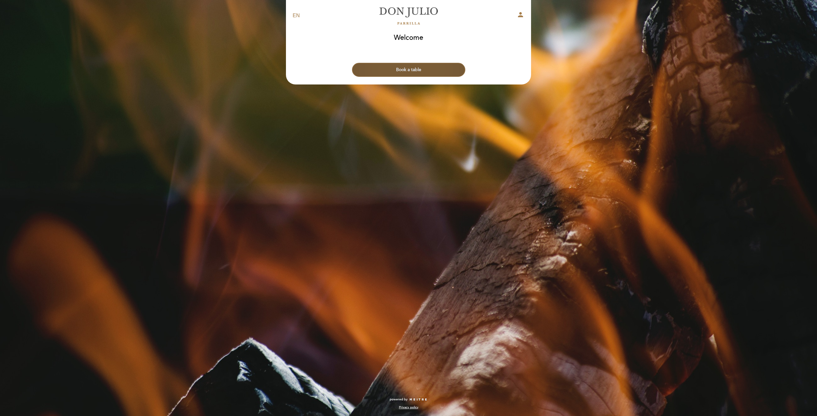 This screenshot has height=416, width=817. What do you see at coordinates (408, 408) in the screenshot?
I see `a: Privacy policy` at bounding box center [408, 408].